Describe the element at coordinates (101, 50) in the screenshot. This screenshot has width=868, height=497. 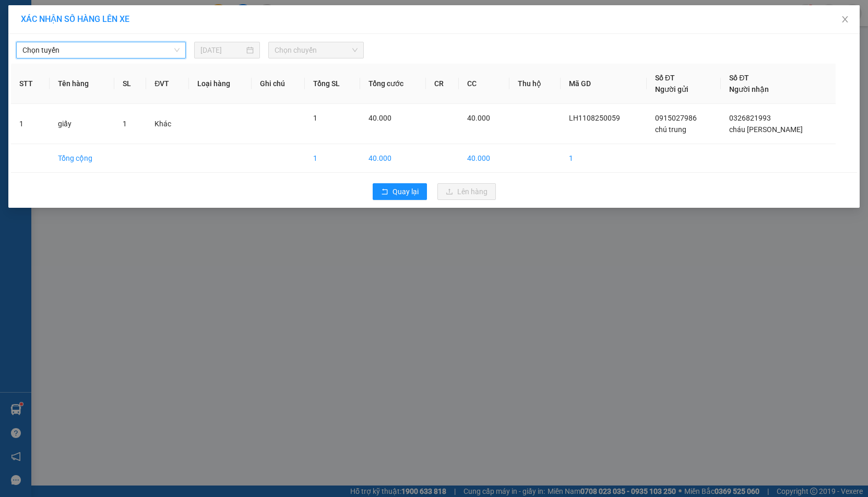
I see `span: Chọn tuyến` at that location.